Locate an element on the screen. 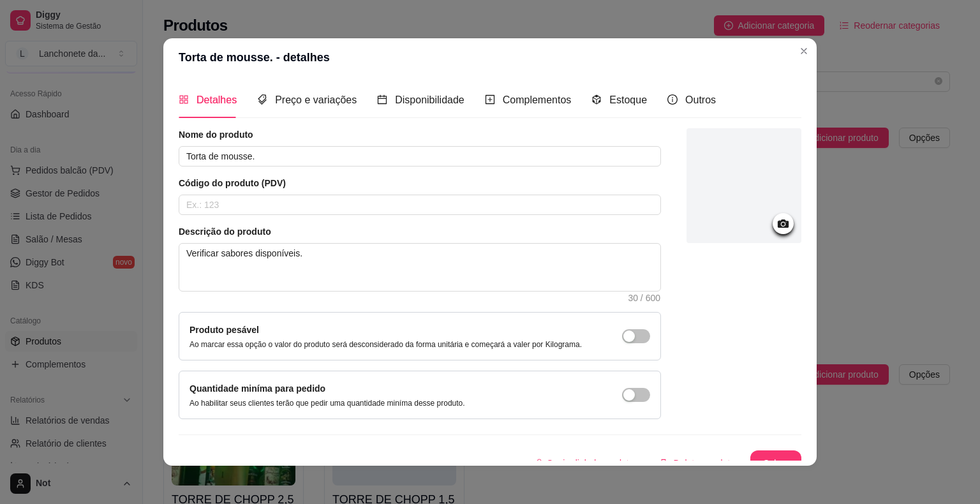  span: Outros is located at coordinates (701, 100).